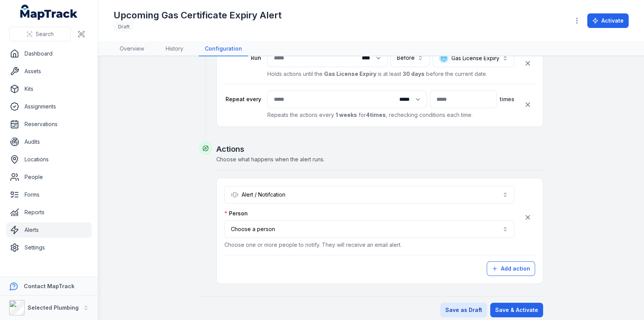 The height and width of the screenshot is (320, 644). What do you see at coordinates (369, 229) in the screenshot?
I see `button: Choose a person` at bounding box center [369, 229].